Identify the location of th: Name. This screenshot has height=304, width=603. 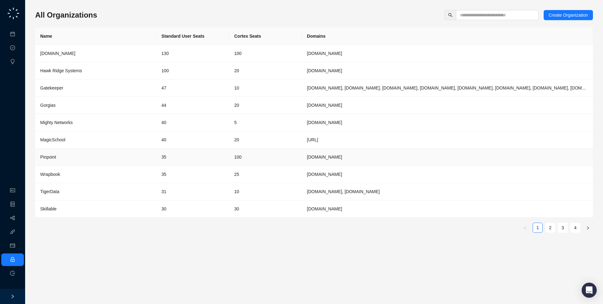
(96, 36).